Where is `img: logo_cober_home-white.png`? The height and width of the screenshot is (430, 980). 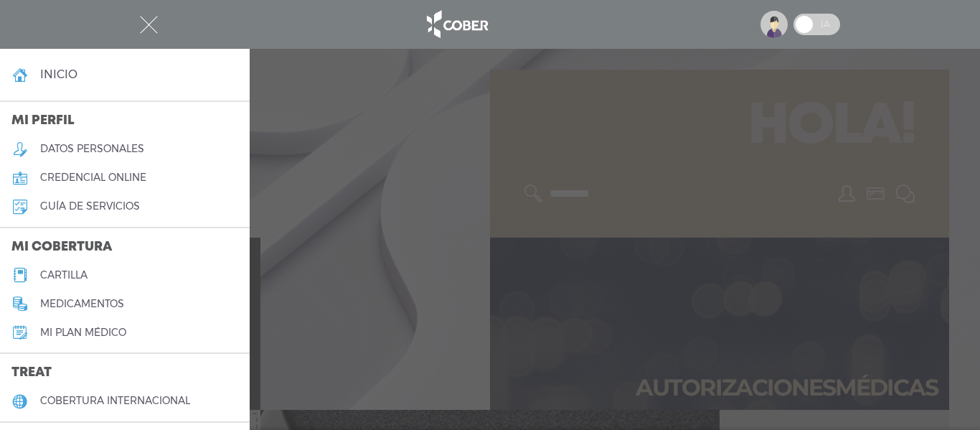
img: logo_cober_home-white.png is located at coordinates (456, 24).